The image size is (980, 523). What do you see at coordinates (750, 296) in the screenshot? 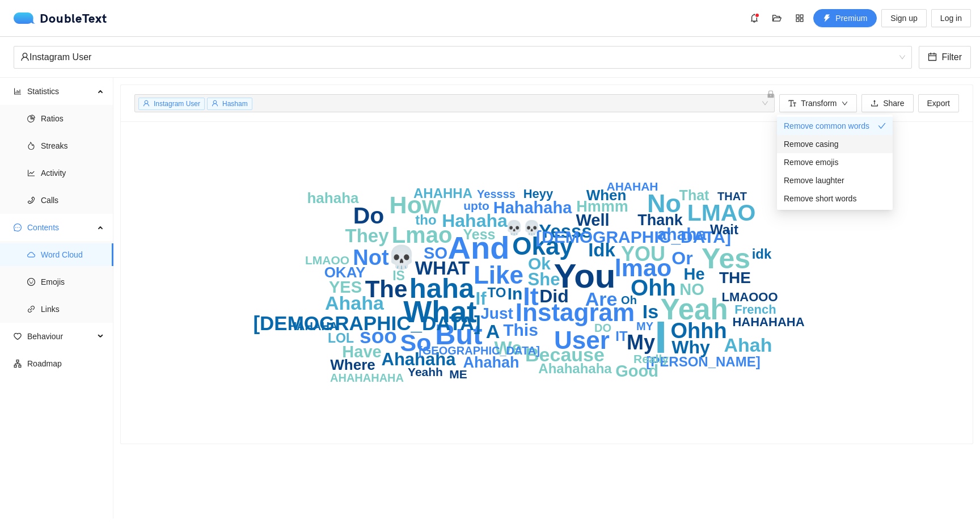
I see `text: LMAOOO` at bounding box center [750, 296].